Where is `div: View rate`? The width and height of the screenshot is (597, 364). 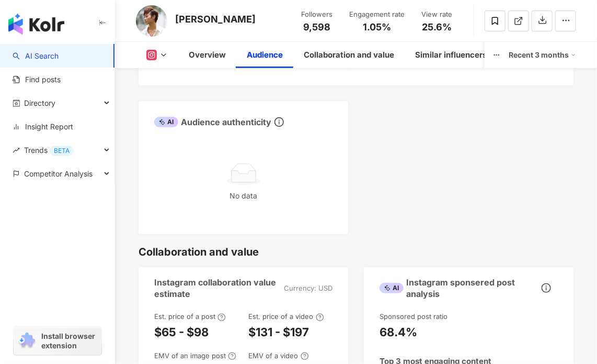
div: View rate is located at coordinates (437, 15).